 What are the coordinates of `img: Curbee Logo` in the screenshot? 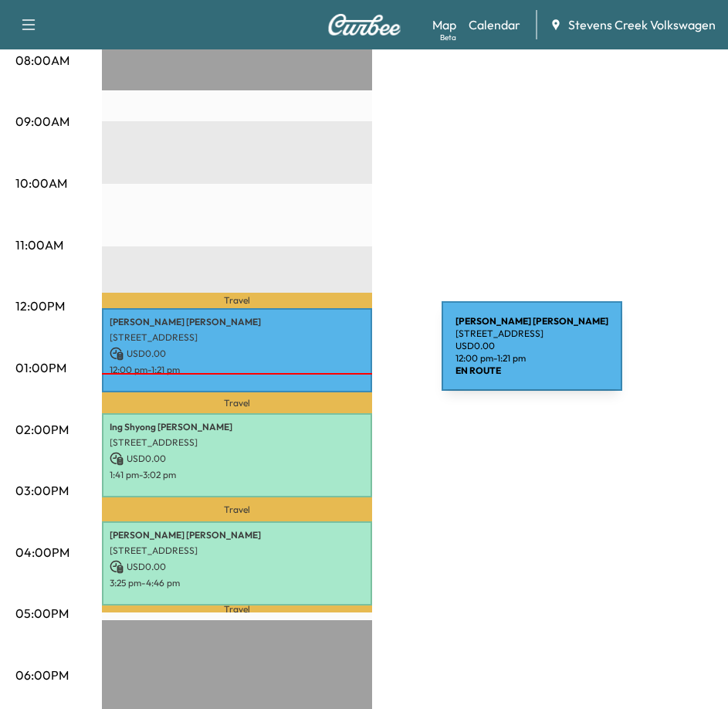 It's located at (364, 25).